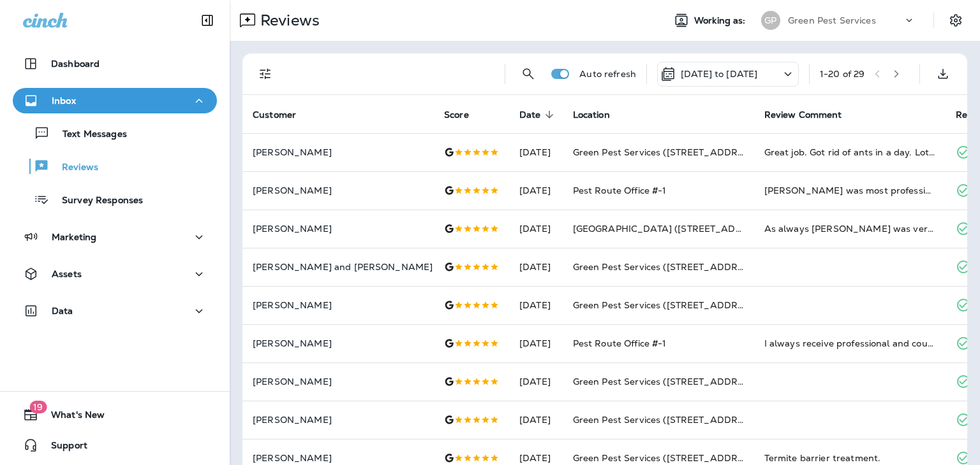 The height and width of the screenshot is (465, 980). What do you see at coordinates (955, 21) in the screenshot?
I see `button: Settings` at bounding box center [955, 21].